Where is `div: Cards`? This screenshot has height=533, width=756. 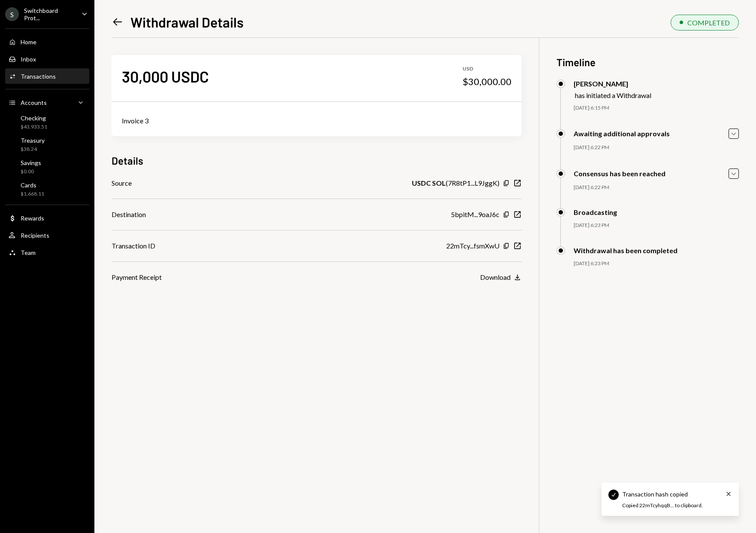
div: Cards is located at coordinates (32, 185).